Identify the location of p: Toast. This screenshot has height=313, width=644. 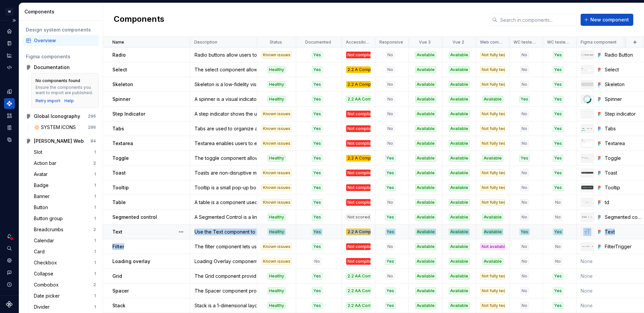
(119, 173).